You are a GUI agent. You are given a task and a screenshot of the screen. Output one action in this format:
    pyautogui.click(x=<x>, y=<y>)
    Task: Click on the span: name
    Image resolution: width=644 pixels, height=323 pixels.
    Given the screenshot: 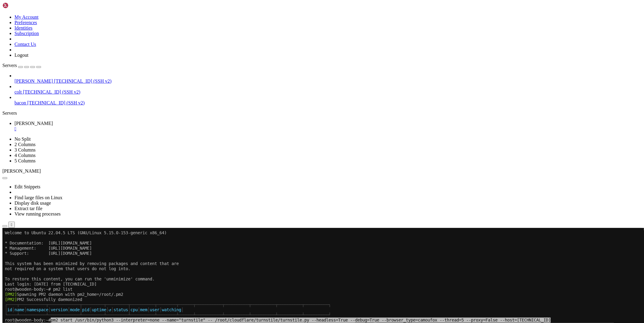 What is the action you would take?
    pyautogui.click(x=17, y=82)
    